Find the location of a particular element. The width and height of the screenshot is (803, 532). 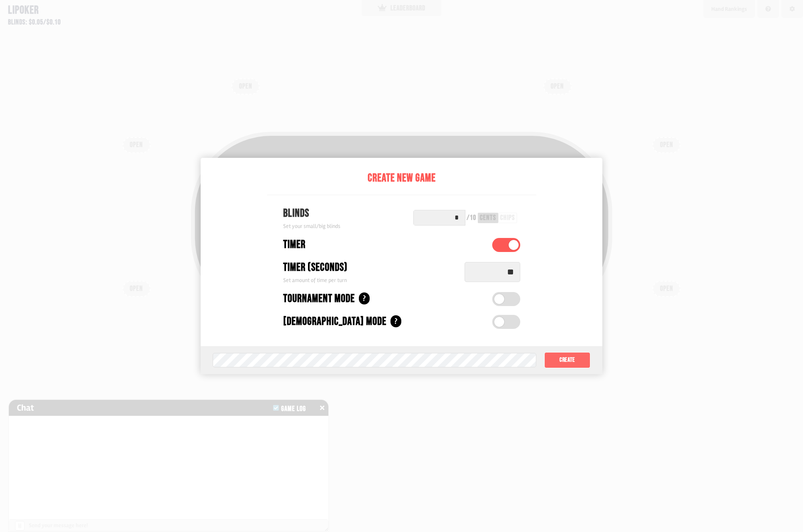

div: Tournament Mode is located at coordinates (319, 299).